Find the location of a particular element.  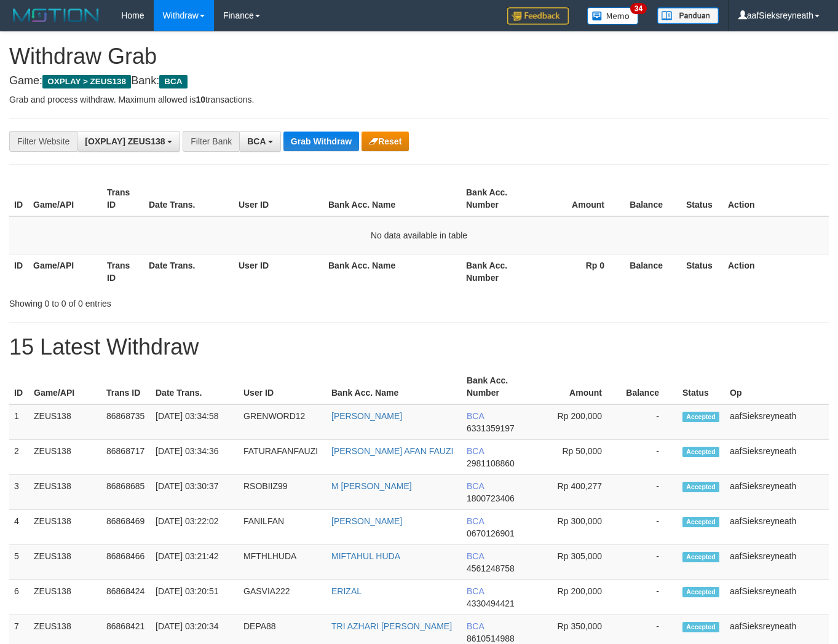

img: Feedback.jpg is located at coordinates (538, 16).